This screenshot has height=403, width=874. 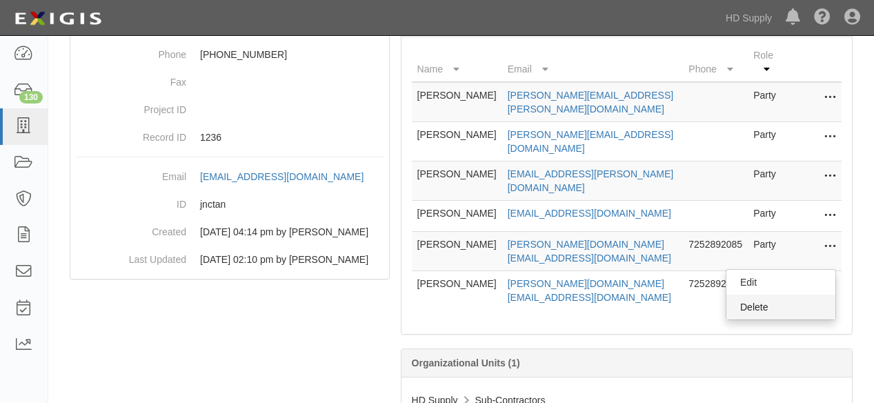 What do you see at coordinates (457, 62) in the screenshot?
I see `th: Name` at bounding box center [457, 62].